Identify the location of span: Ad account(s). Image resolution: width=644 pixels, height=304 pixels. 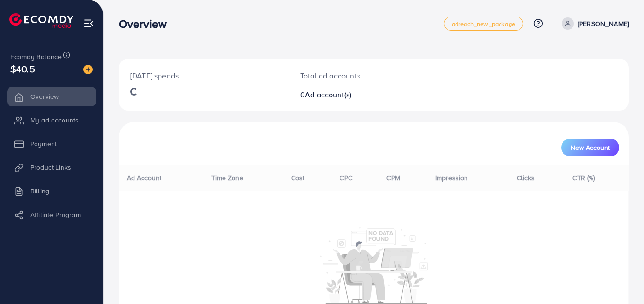
(328, 95).